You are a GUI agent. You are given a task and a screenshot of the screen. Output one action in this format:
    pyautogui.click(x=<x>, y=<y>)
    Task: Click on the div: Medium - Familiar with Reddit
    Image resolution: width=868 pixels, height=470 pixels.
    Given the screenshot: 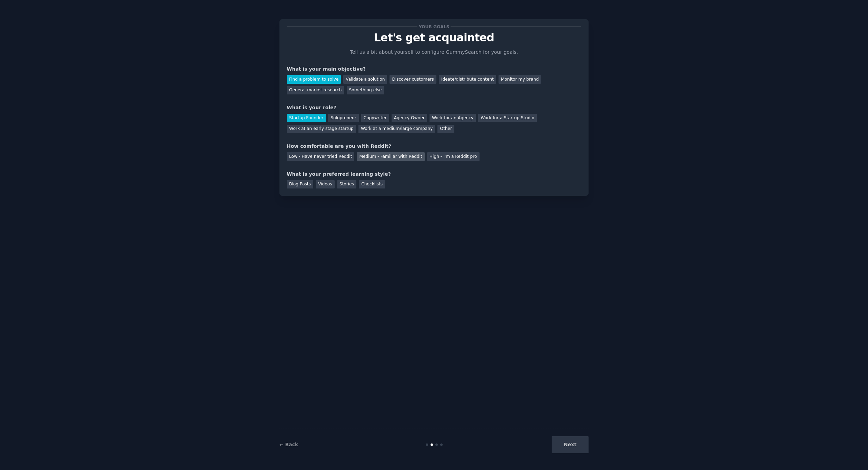 What is the action you would take?
    pyautogui.click(x=390, y=156)
    